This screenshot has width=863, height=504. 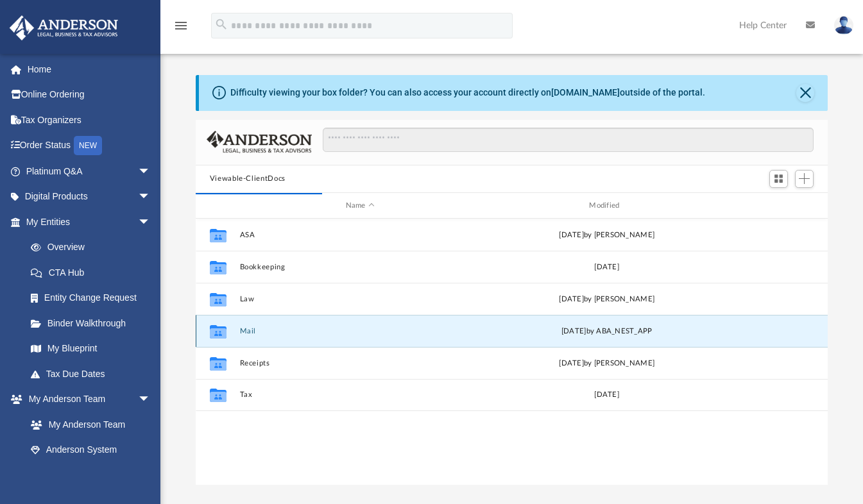 I want to click on a: Tax Organizers, so click(x=89, y=120).